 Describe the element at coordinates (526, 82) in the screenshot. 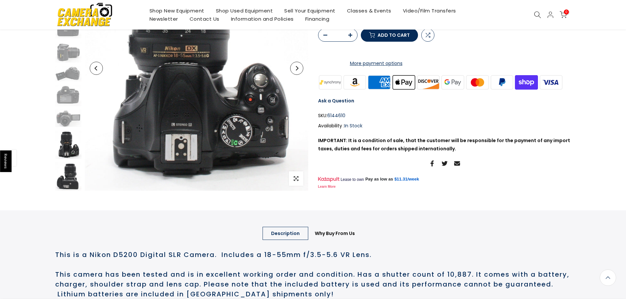

I see `img: shopify pay` at that location.